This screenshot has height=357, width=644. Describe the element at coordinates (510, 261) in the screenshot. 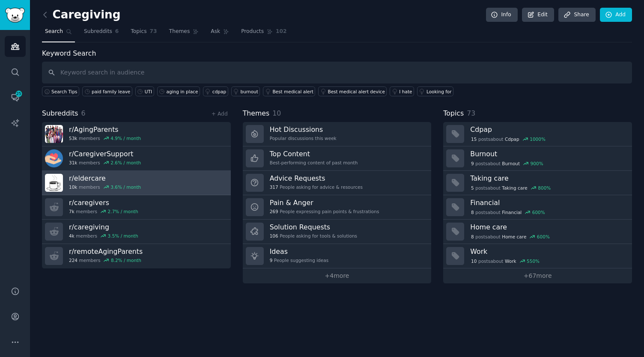

I see `span: Work` at that location.